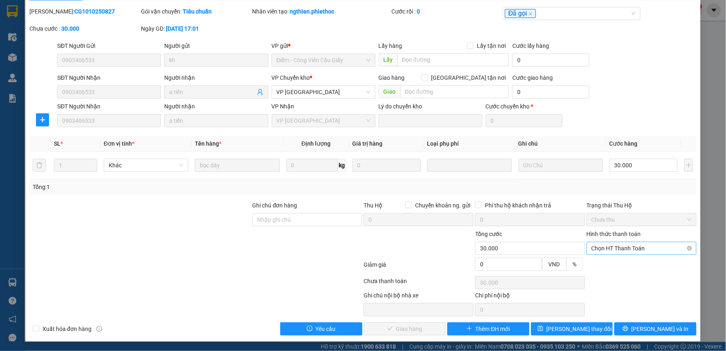 The image size is (726, 351). I want to click on label: Ghi chú đơn hàng, so click(275, 205).